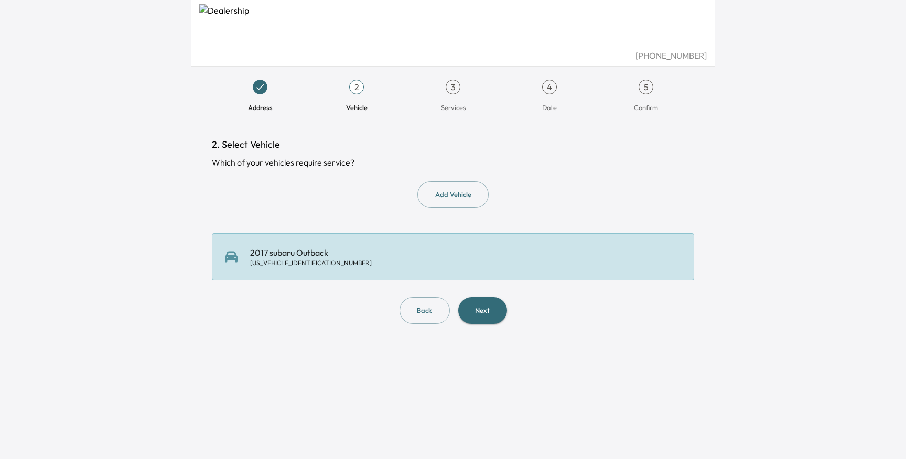 Image resolution: width=906 pixels, height=459 pixels. I want to click on button: Back, so click(425, 310).